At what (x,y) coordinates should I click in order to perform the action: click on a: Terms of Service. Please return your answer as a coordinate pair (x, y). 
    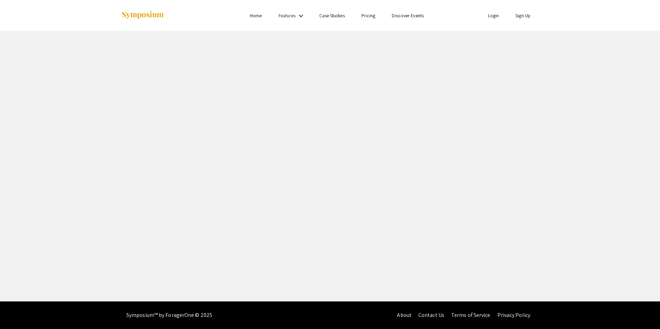
    Looking at the image, I should click on (471, 315).